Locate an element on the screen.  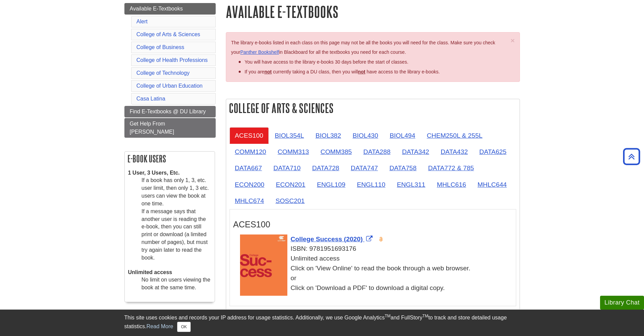
span: College Success (2020) is located at coordinates (327, 239).